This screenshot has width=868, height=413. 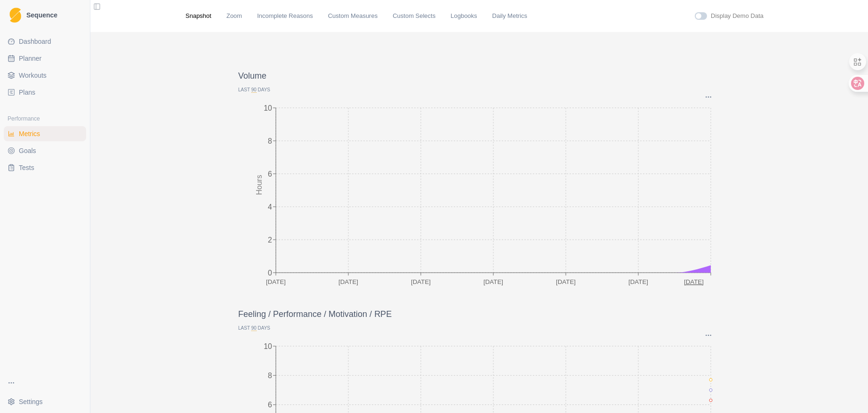 I want to click on span: Tests, so click(x=27, y=168).